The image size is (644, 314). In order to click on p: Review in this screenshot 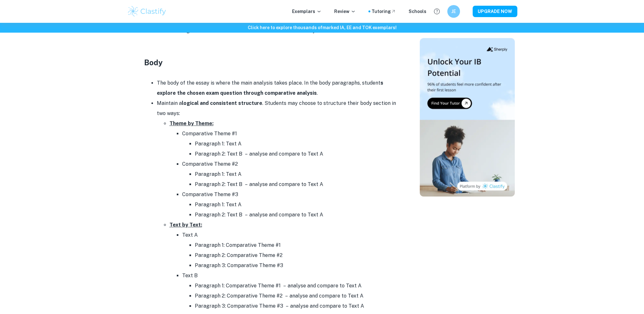, I will do `click(345, 12)`.